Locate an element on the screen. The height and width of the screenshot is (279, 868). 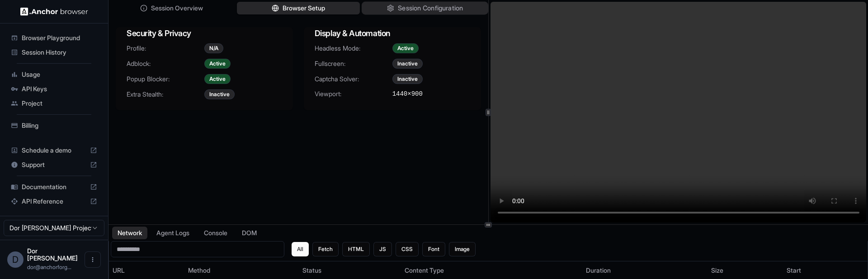
span: Browser Setup is located at coordinates (304, 8).